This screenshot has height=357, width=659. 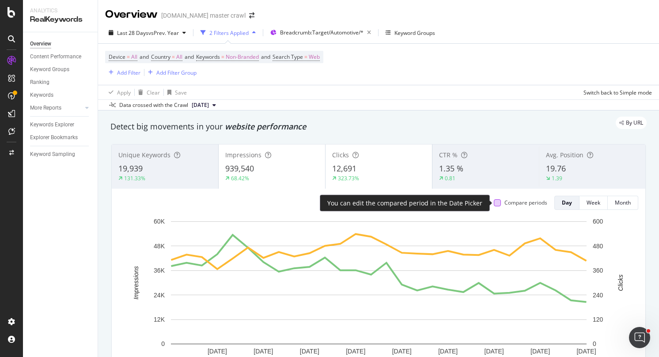 What do you see at coordinates (526, 202) in the screenshot?
I see `div: Compare periods` at bounding box center [526, 202].